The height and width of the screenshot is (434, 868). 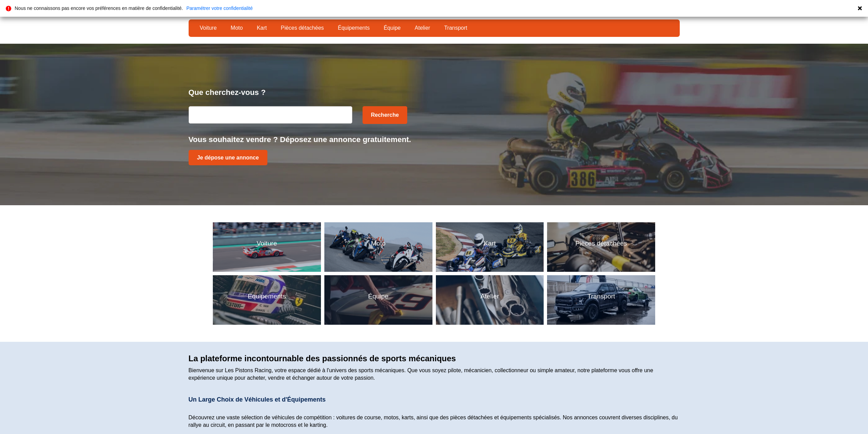 What do you see at coordinates (422, 28) in the screenshot?
I see `a: Atelier` at bounding box center [422, 28].